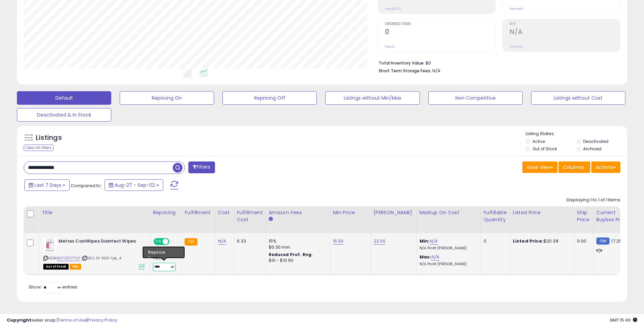  I want to click on button: Columns, so click(574, 167).